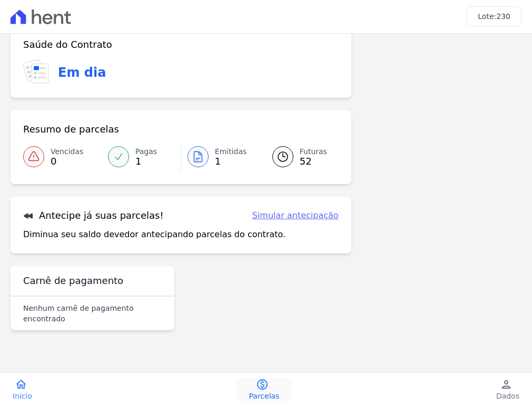 The height and width of the screenshot is (406, 532). Describe the element at coordinates (494, 16) in the screenshot. I see `h3: Lote:` at that location.